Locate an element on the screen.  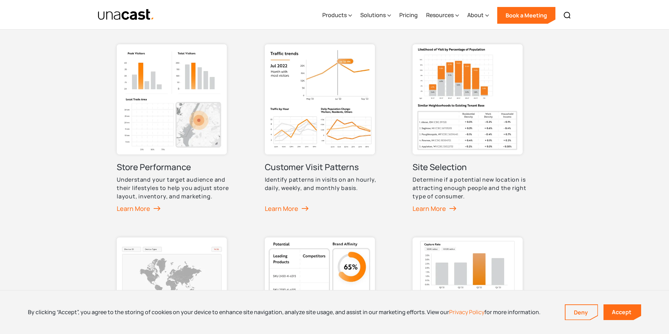
img: illustration with Likelihood of Visit by Percentage of Population and Similar Neighborhoods to Ex... is located at coordinates (468, 99).